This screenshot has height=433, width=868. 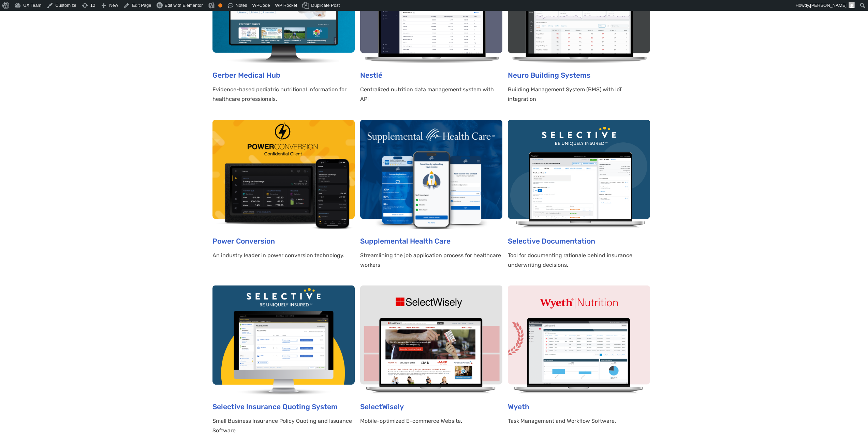 What do you see at coordinates (283, 94) in the screenshot?
I see `p: Evidence-based pediatric nutritional information for healthcare professionals.` at bounding box center [283, 94].